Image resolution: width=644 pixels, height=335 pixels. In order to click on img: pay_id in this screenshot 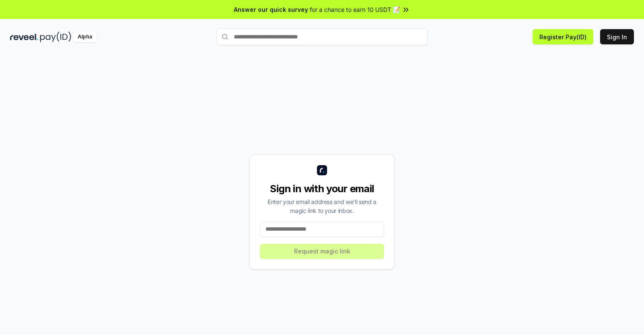, I will do `click(56, 36)`.